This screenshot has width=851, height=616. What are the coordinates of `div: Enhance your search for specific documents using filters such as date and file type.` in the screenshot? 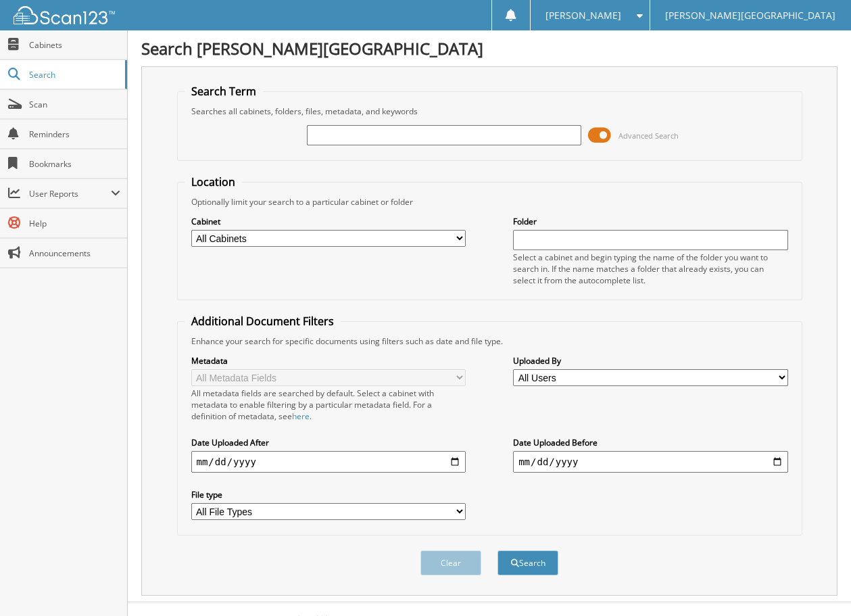 It's located at (490, 340).